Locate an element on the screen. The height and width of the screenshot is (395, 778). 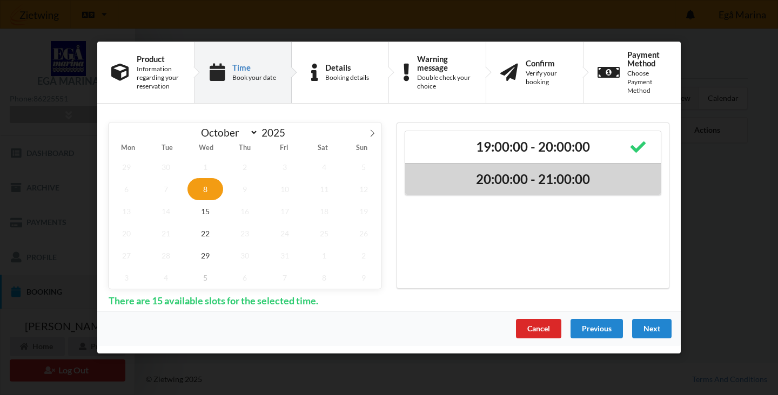
span: October 24, 2025 is located at coordinates (285, 233).